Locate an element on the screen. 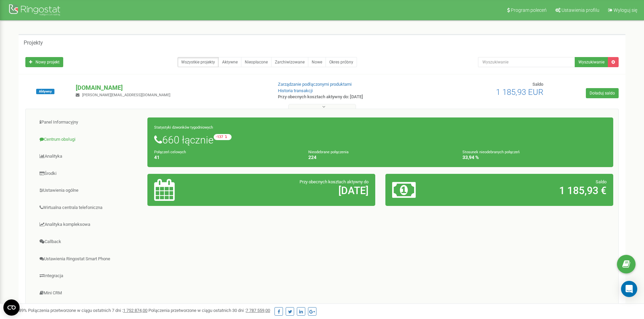  span: Wyloguj się is located at coordinates (625, 10).